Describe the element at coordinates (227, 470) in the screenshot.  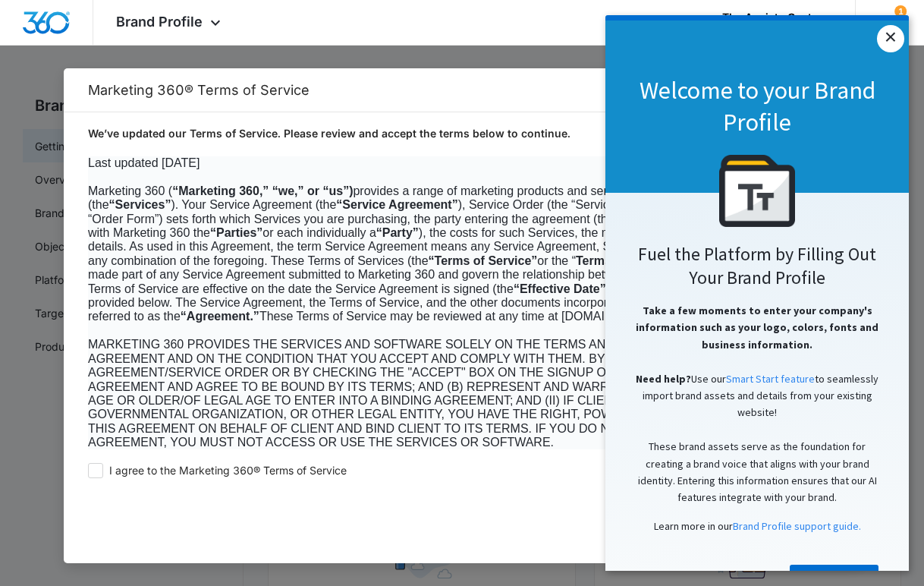
I see `span: I agree to the Marketing 360® Terms of Service` at that location.